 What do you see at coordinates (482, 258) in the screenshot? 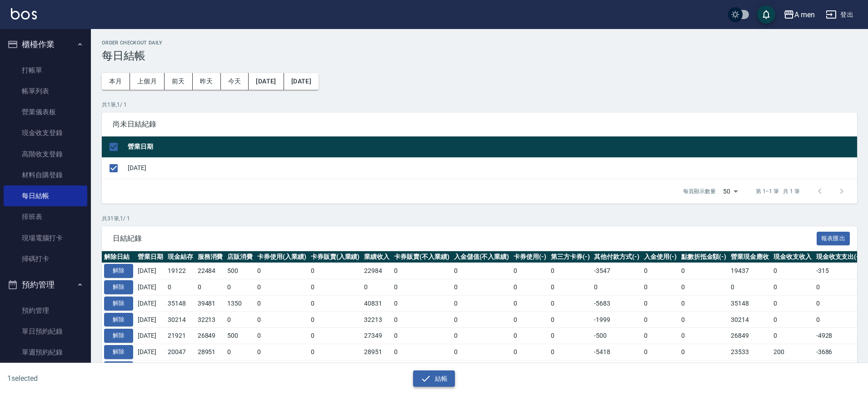
I see `th: 入金儲值(不入業績)` at bounding box center [482, 258].